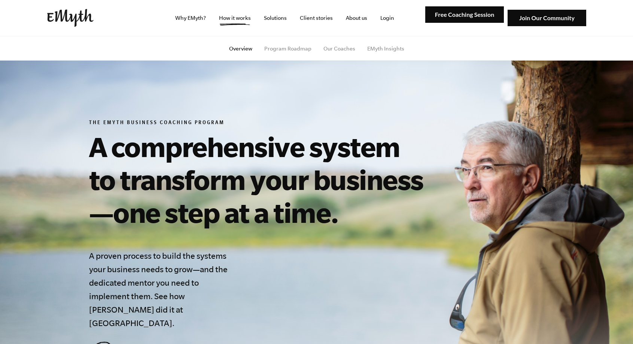  Describe the element at coordinates (547, 18) in the screenshot. I see `img: Join Our Community` at that location.